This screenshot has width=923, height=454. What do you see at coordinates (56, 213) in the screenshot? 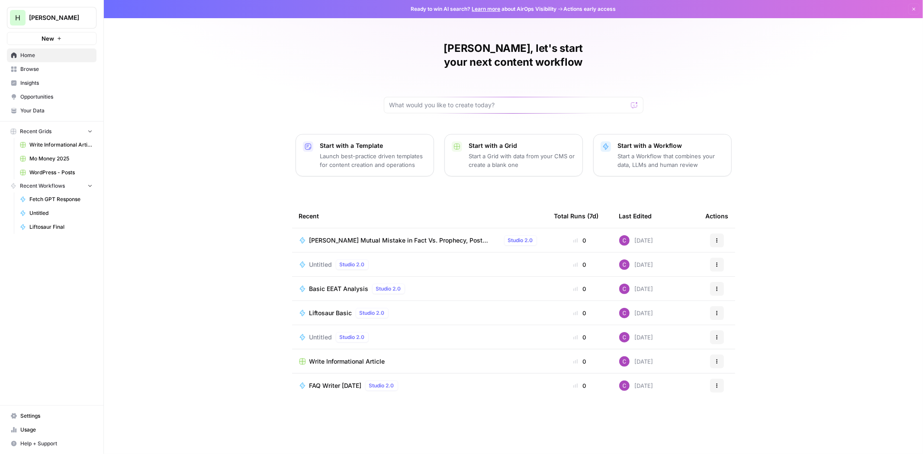
I see `a: Untitled` at bounding box center [56, 213].